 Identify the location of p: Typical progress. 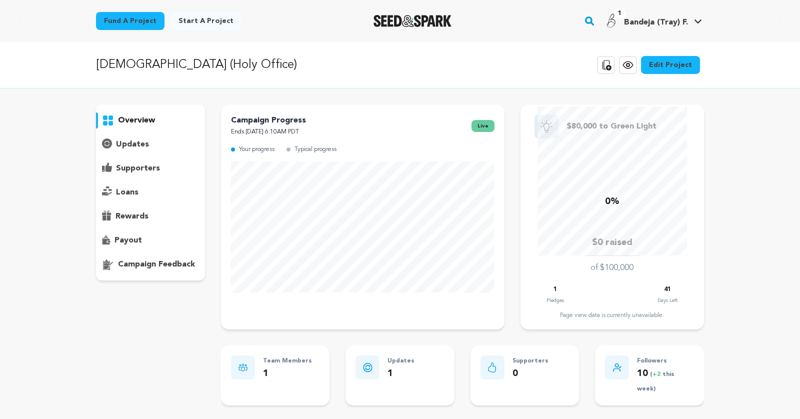
(315, 149).